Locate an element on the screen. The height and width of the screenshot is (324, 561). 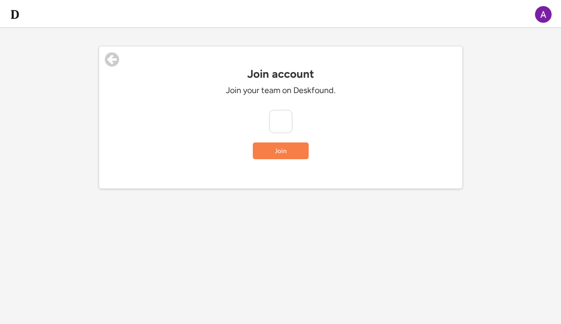
div: Join your team on Deskfound. is located at coordinates (281, 90).